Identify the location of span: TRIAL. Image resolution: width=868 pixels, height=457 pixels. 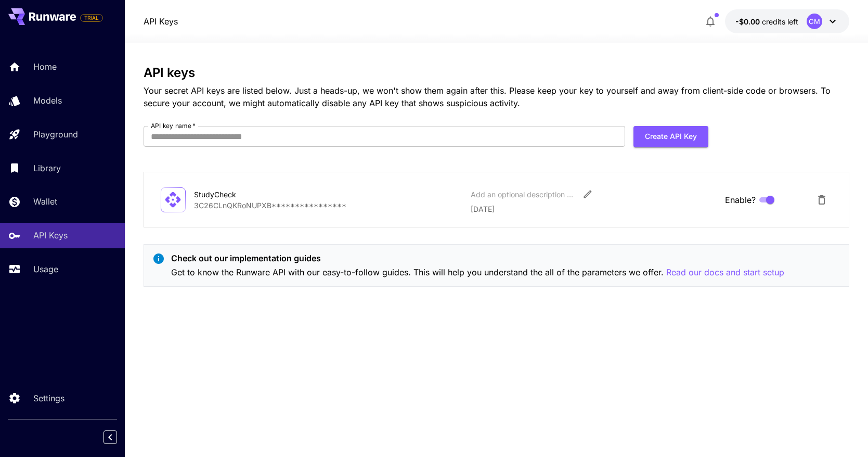
(92, 17).